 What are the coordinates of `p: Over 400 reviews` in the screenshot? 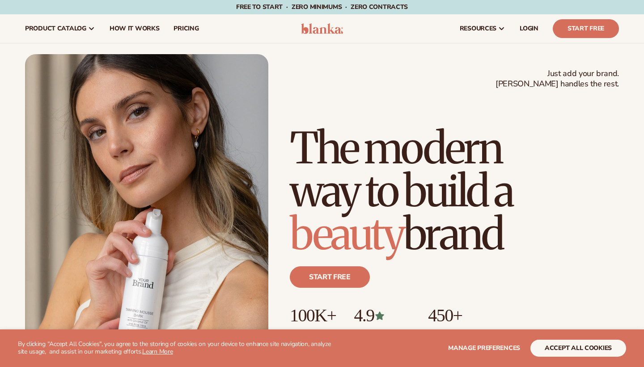 It's located at (382, 332).